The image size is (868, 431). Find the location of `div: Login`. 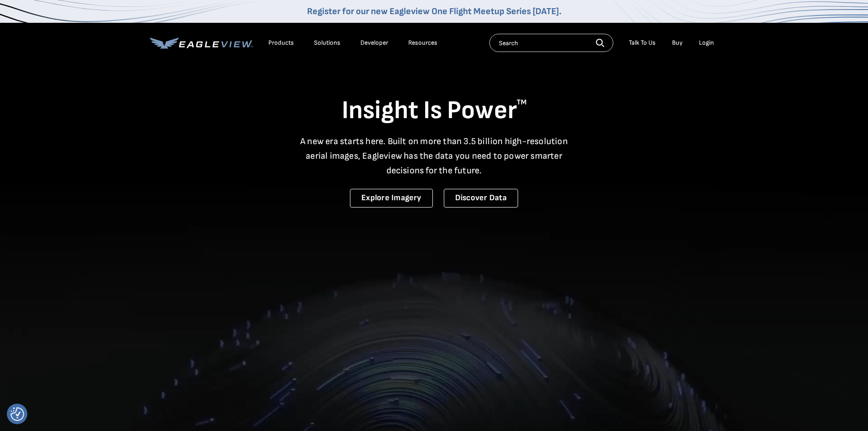

div: Login is located at coordinates (706, 43).